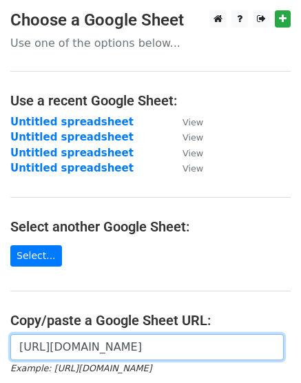  I want to click on a: Select..., so click(36, 255).